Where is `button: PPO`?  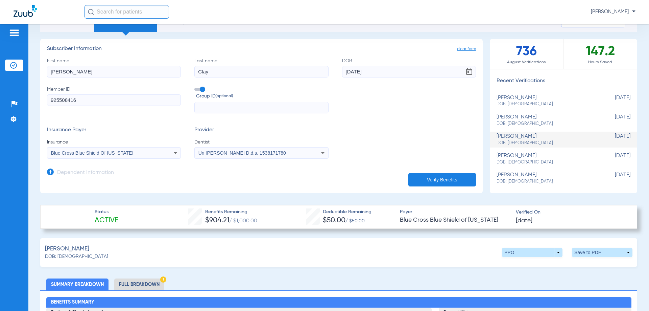 button: PPO is located at coordinates (532, 252).